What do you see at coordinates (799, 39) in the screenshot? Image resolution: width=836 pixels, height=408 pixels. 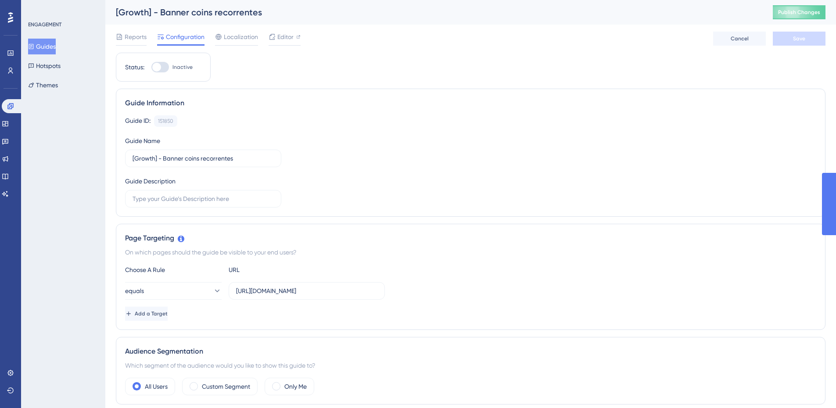 I see `button: Save` at bounding box center [799, 39].